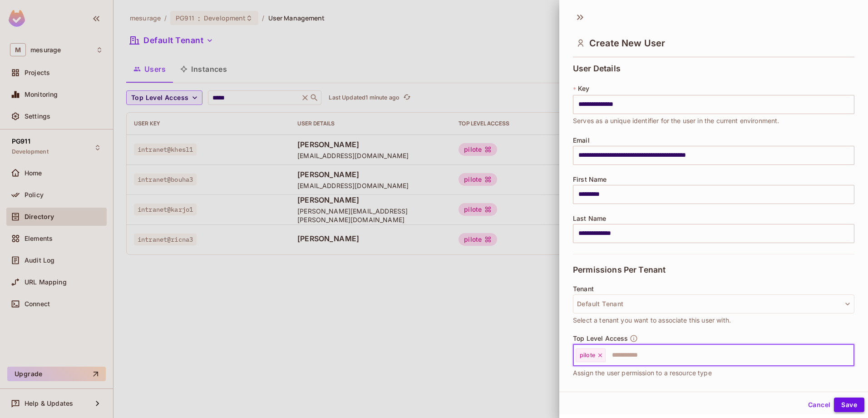 Image resolution: width=868 pixels, height=418 pixels. I want to click on button: Default Tenant, so click(714, 304).